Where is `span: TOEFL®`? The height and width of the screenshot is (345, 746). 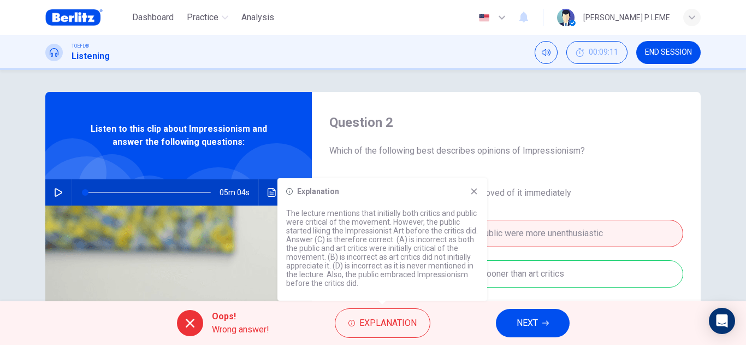 span: TOEFL® is located at coordinates (80, 46).